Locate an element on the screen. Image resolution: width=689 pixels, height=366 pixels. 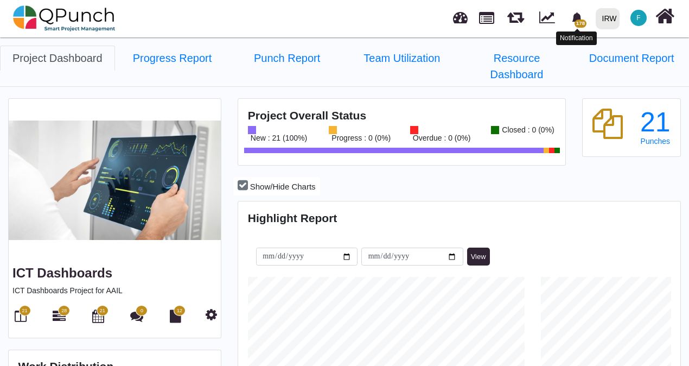
span: 178 is located at coordinates (580, 23).